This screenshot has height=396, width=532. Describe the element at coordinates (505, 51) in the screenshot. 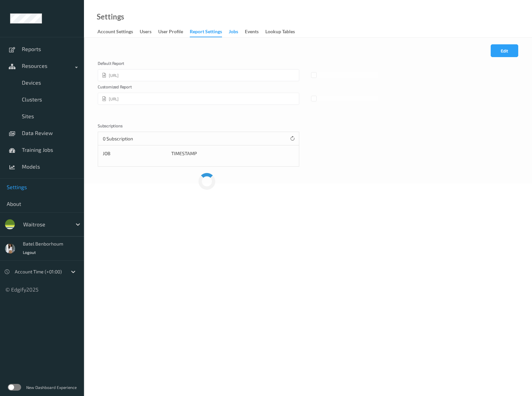

I see `button: Edit` at that location.